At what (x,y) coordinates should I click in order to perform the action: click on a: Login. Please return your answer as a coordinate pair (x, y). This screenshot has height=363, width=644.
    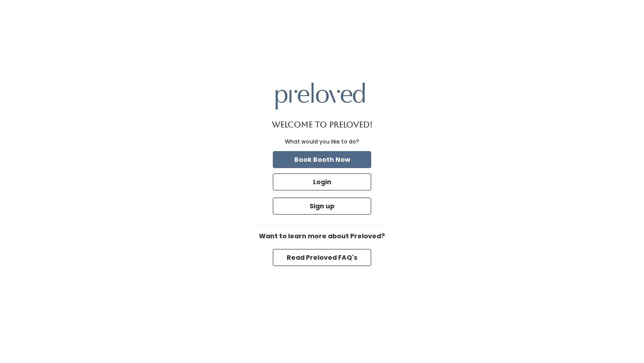
    Looking at the image, I should click on (322, 182).